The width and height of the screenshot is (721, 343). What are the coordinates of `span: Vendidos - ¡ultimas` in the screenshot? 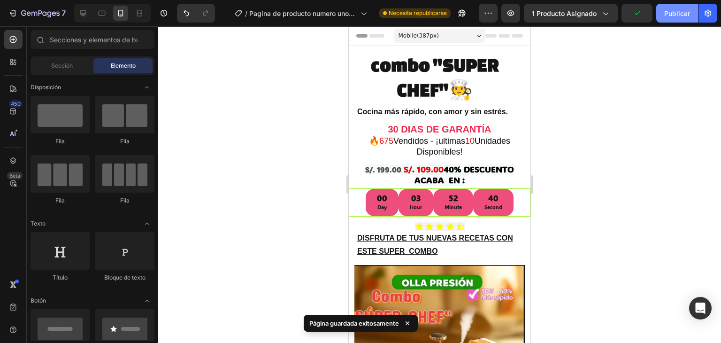 It's located at (80, 115).